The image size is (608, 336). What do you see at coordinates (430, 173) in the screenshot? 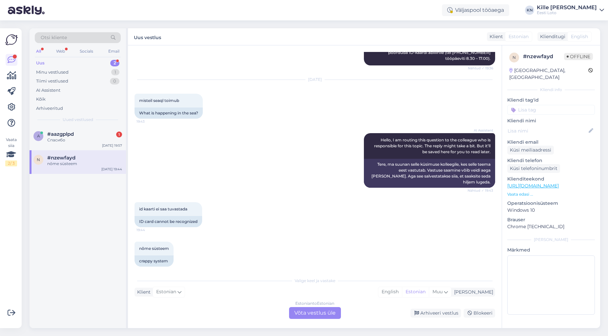
I see `div: Tere, ma suunan selle küsimuse kolleegile, kes selle teema eest vastutab. Vastuse saamine võib ve...` at bounding box center [430, 173].